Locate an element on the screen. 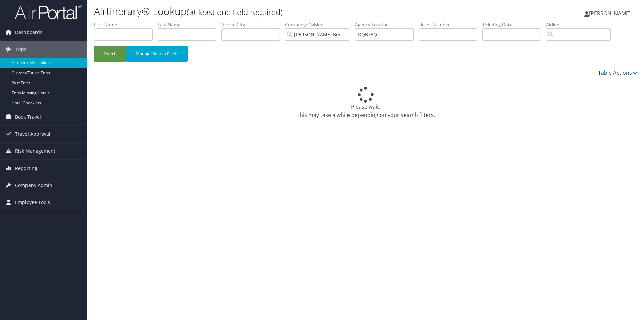  span: Dashboards is located at coordinates (28, 32).